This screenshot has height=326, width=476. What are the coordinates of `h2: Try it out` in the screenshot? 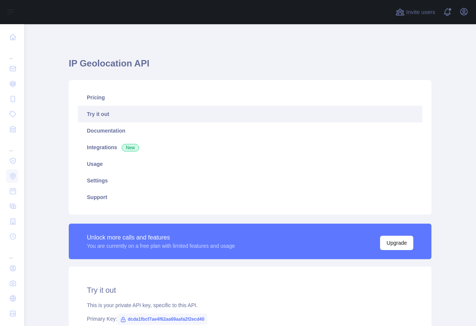 It's located at (250, 290).